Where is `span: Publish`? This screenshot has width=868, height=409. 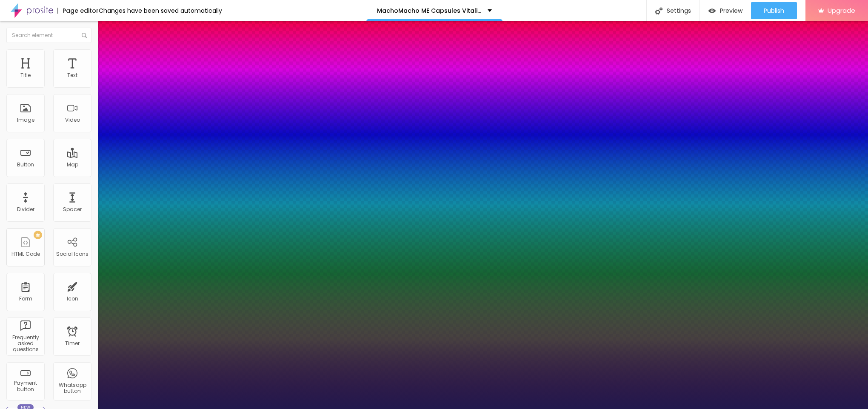
span: Publish is located at coordinates (774, 10).